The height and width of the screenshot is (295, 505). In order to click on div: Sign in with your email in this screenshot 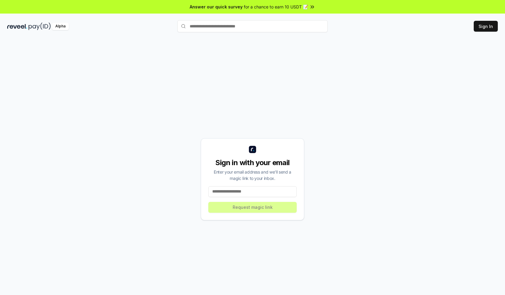, I will do `click(253, 162)`.